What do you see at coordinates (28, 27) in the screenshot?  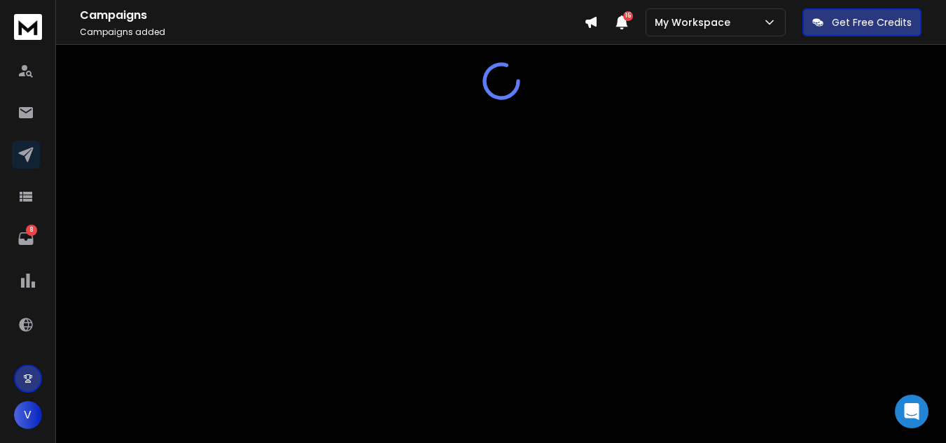 I see `img: logo` at bounding box center [28, 27].